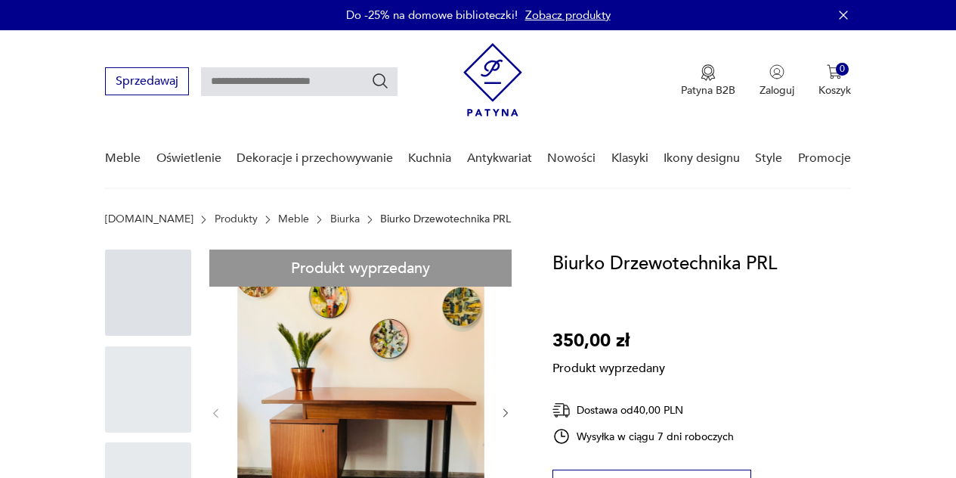  What do you see at coordinates (609, 341) in the screenshot?
I see `p: 350,00 zł` at bounding box center [609, 341].